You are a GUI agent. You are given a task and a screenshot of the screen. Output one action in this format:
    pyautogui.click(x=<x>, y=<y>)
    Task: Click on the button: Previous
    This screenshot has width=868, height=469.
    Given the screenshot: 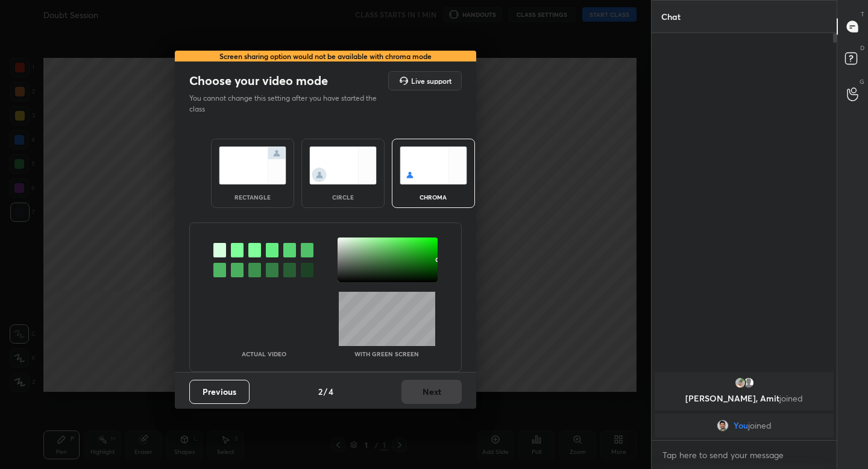 What is the action you would take?
    pyautogui.click(x=219, y=392)
    